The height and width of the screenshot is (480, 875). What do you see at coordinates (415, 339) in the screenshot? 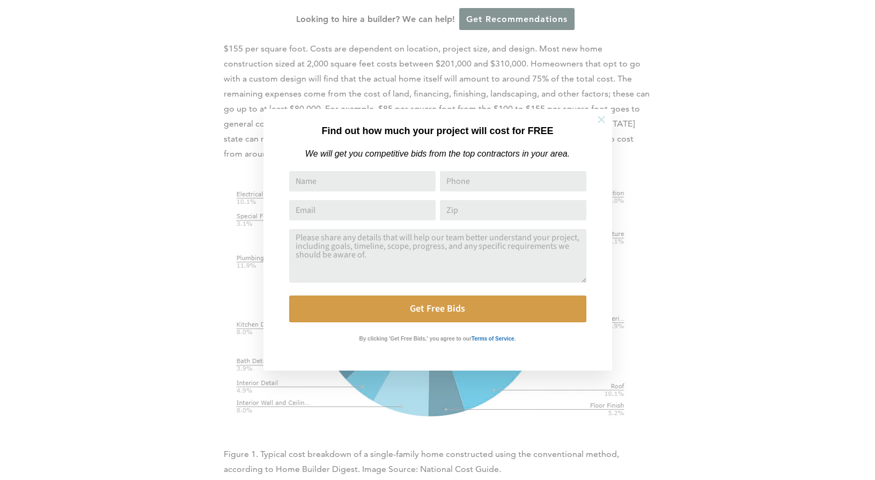
I see `strong: By clicking 'Get Free Bids,' you agree to our` at bounding box center [415, 339].